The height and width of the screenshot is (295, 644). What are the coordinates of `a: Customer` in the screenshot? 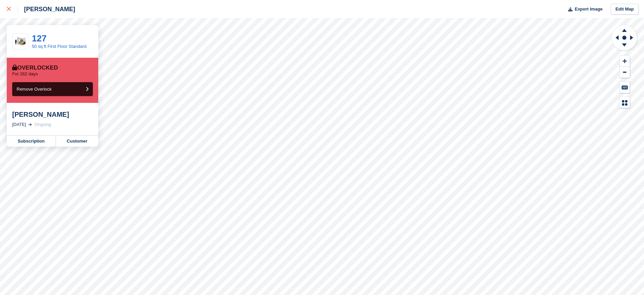 It's located at (77, 141).